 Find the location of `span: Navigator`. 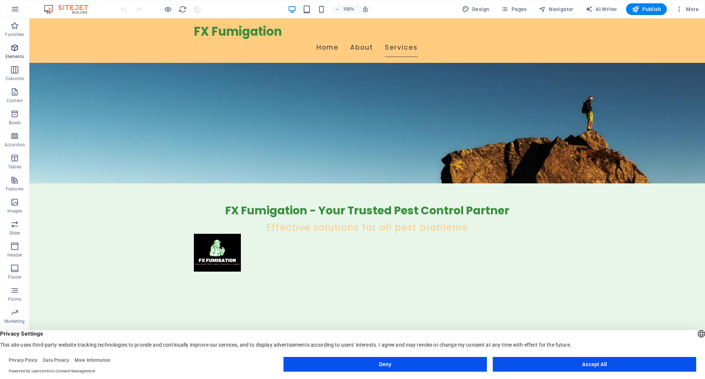

span: Navigator is located at coordinates (556, 9).